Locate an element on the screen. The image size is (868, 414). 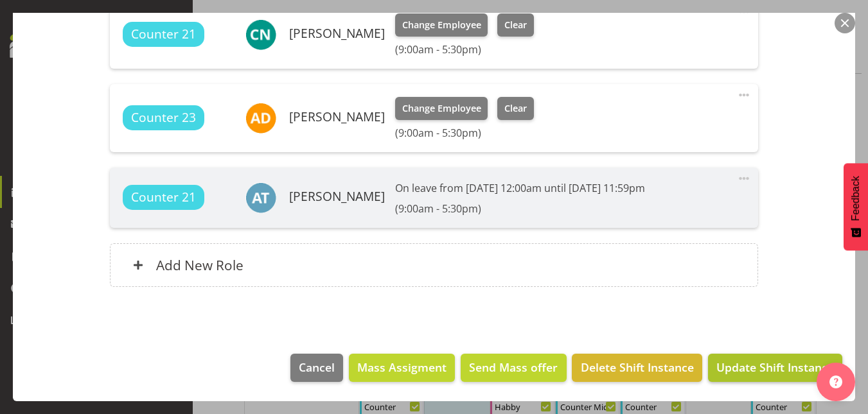
img: help-xxl-2.png is located at coordinates (836, 382).